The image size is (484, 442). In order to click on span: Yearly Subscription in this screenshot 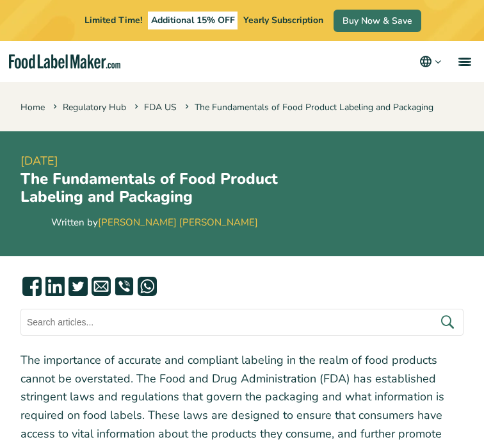, I will do `click(283, 20)`.